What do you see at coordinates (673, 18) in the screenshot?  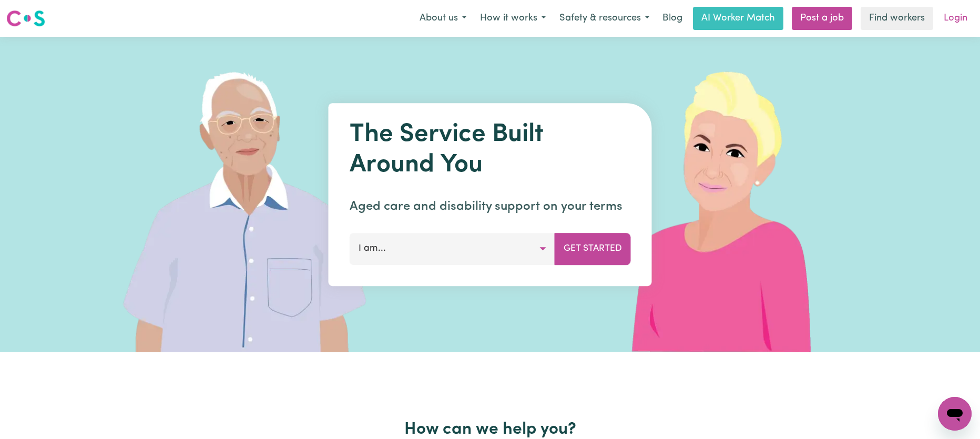 I see `a: Blog` at bounding box center [673, 18].